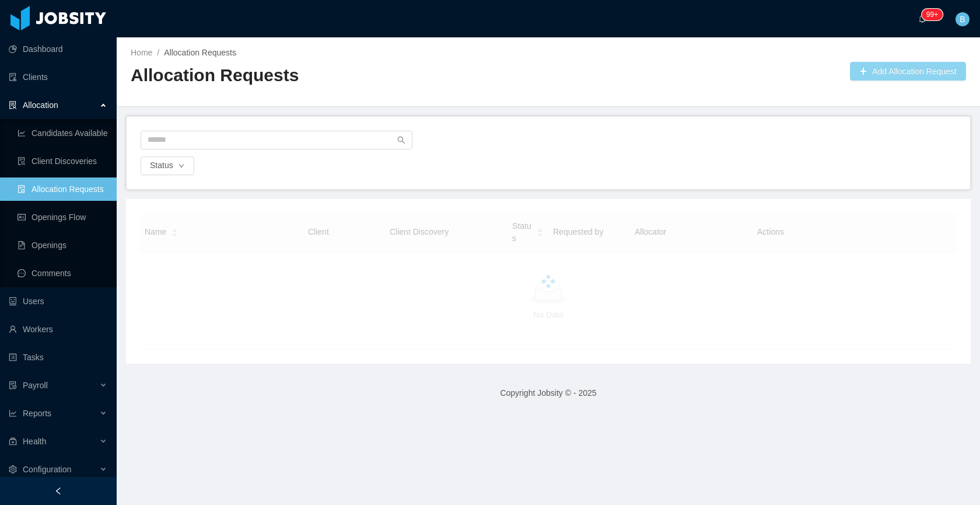 This screenshot has width=980, height=505. I want to click on a: icon: robotUsers, so click(58, 301).